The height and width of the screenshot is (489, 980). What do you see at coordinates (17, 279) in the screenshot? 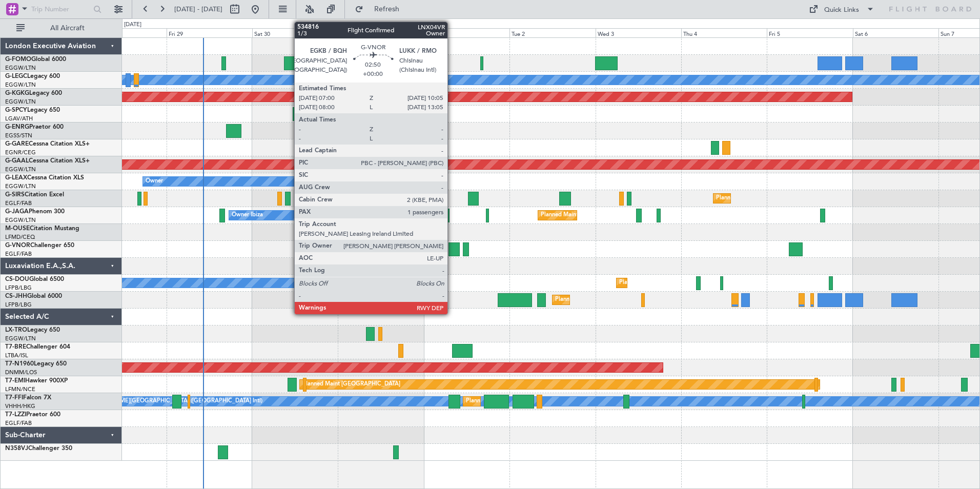
I see `span: CS-DOU` at bounding box center [17, 279].